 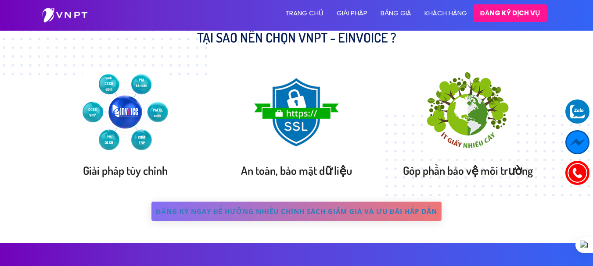 I want to click on a: Chat để nhận tư vấn, so click(x=577, y=142).